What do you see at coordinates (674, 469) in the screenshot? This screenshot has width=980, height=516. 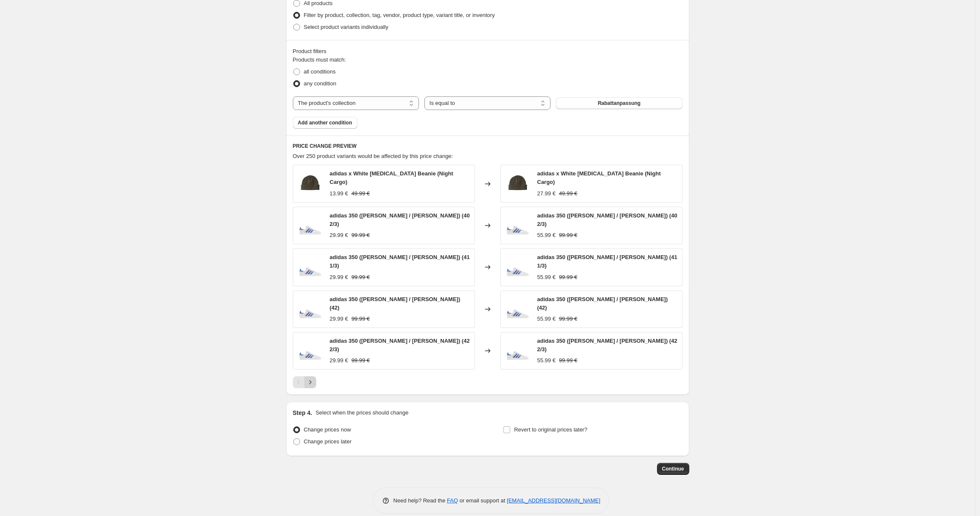 I see `button: Continue` at bounding box center [674, 469].